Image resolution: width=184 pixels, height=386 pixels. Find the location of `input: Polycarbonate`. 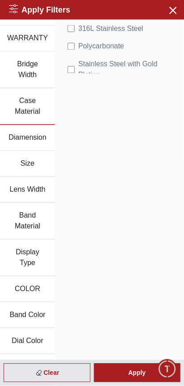

input: Polycarbonate is located at coordinates (71, 47).